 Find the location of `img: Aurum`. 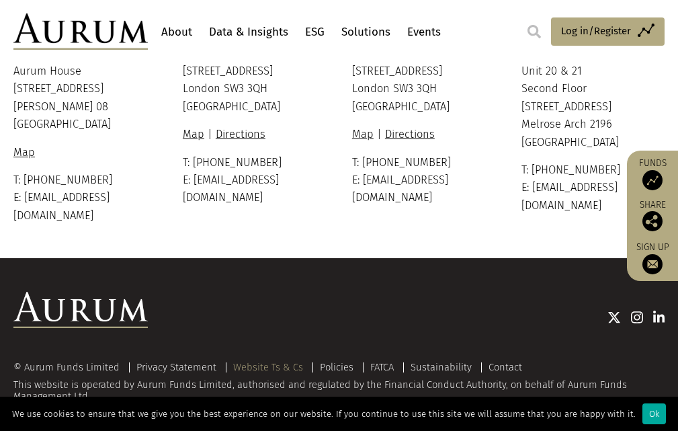

img: Aurum is located at coordinates (81, 32).